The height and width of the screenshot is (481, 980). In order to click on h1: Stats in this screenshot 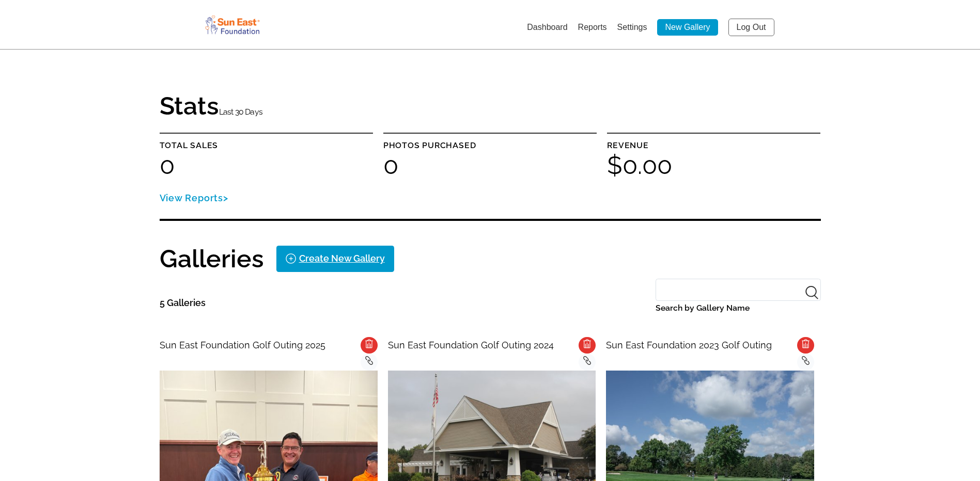, I will do `click(211, 107)`.